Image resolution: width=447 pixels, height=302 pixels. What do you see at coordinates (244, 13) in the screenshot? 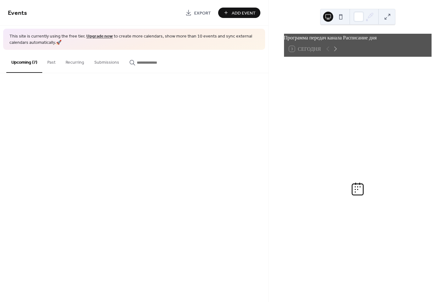
I see `span: Add Event` at bounding box center [244, 13].